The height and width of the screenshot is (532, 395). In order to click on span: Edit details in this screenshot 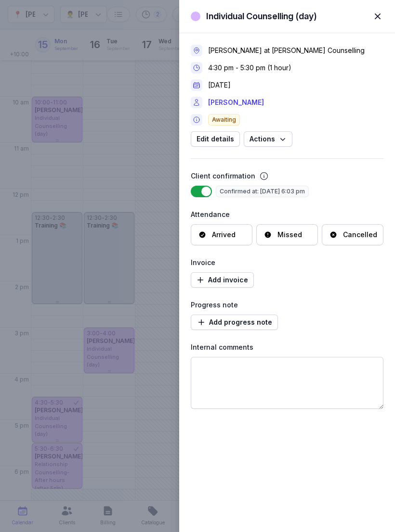, I will do `click(215, 139)`.